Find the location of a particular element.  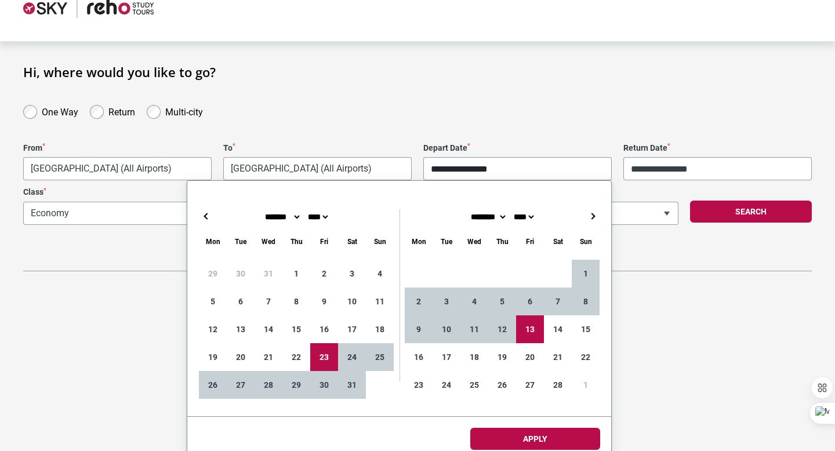

label: To is located at coordinates (317, 148).